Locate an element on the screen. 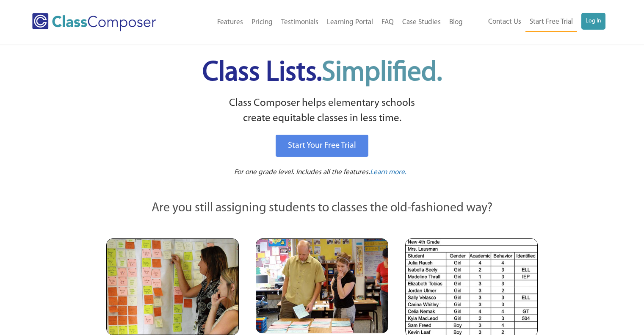 This screenshot has height=335, width=644. a: Pricing is located at coordinates (262, 22).